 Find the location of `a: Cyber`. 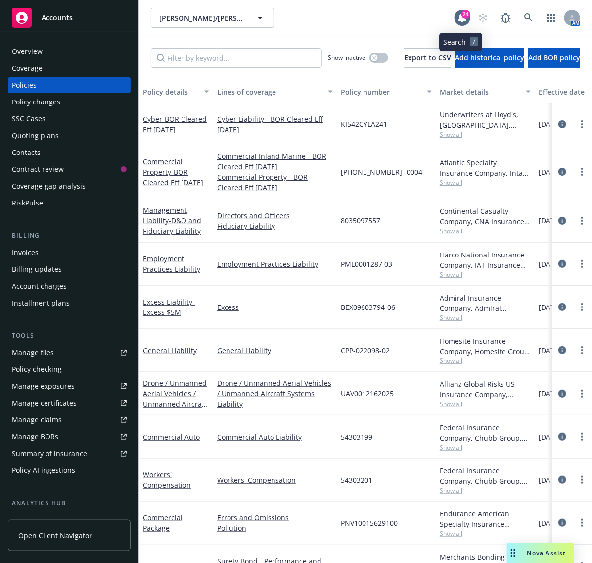

a: Cyber is located at coordinates (175, 124).